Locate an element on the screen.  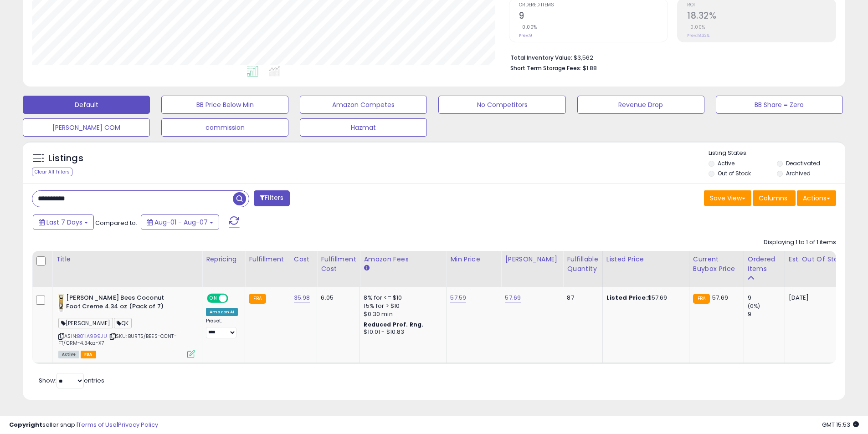
div: Fulfillment Cost is located at coordinates (338, 264).